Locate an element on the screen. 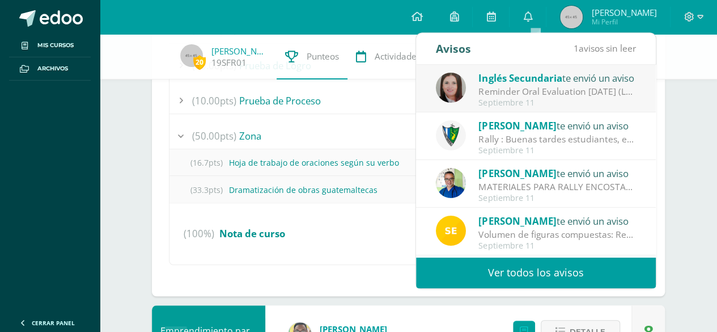  span: Inglés Secundaria is located at coordinates (520, 78).